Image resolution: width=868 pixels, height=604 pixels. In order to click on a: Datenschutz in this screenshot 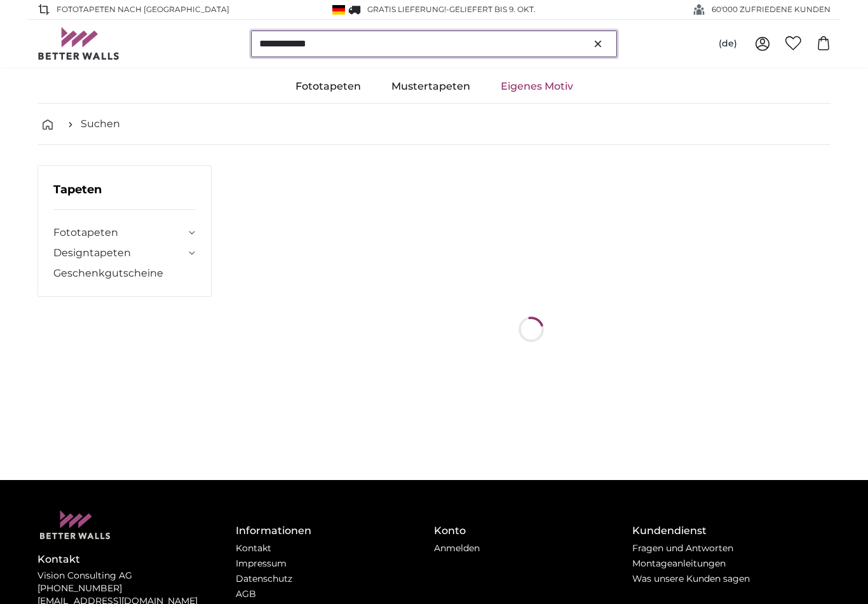, I will do `click(264, 579)`.